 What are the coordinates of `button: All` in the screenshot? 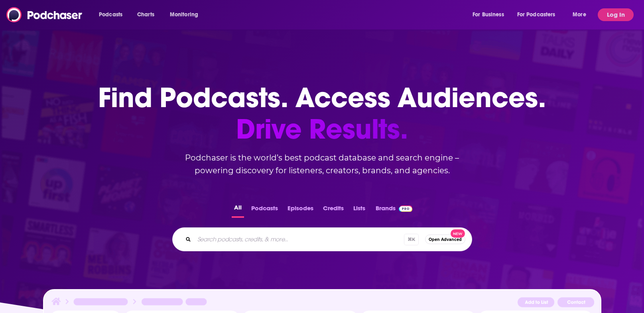 It's located at (238, 210).